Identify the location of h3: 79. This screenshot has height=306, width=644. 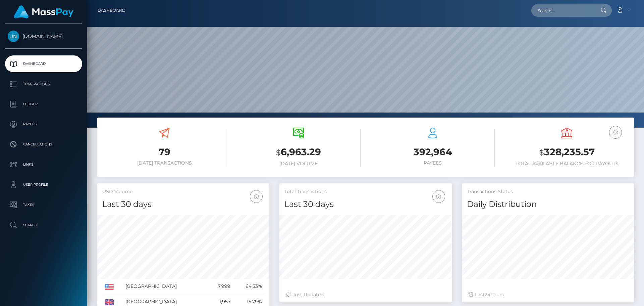
(164, 152).